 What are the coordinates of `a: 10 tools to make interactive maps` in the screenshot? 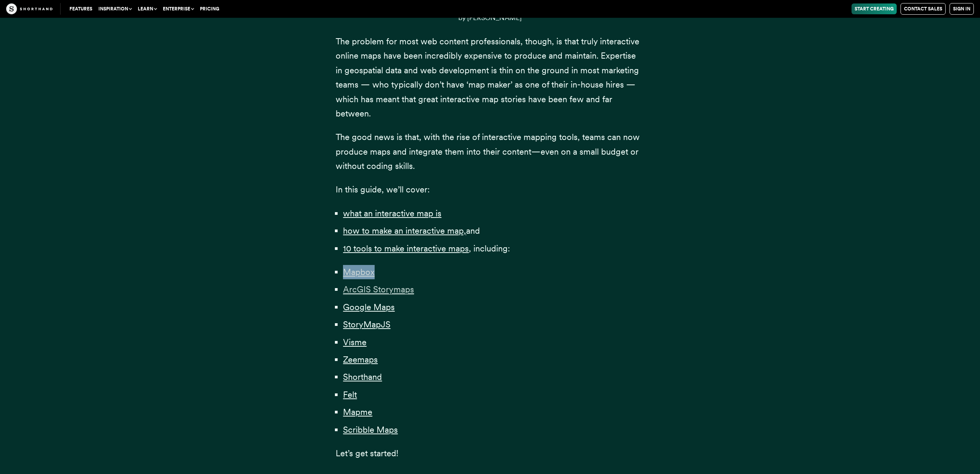 It's located at (406, 248).